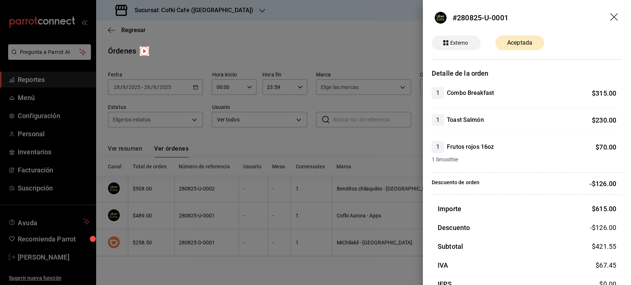 This screenshot has width=631, height=285. What do you see at coordinates (519, 43) in the screenshot?
I see `span: Aceptada` at bounding box center [519, 43].